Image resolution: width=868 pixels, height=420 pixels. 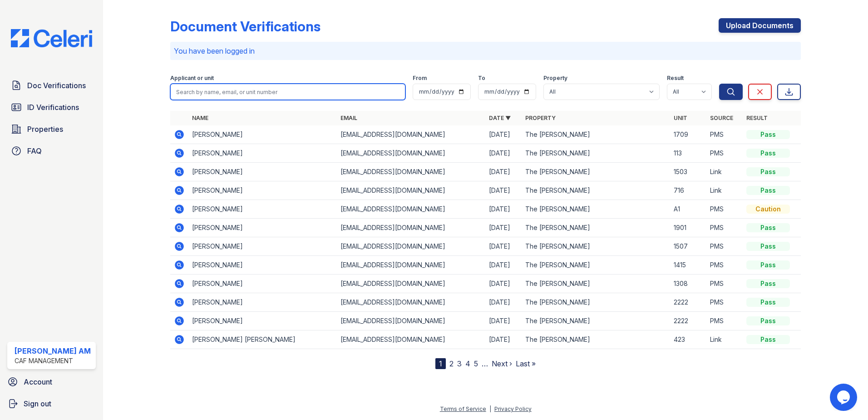 I want to click on label: Applicant or unit, so click(x=192, y=78).